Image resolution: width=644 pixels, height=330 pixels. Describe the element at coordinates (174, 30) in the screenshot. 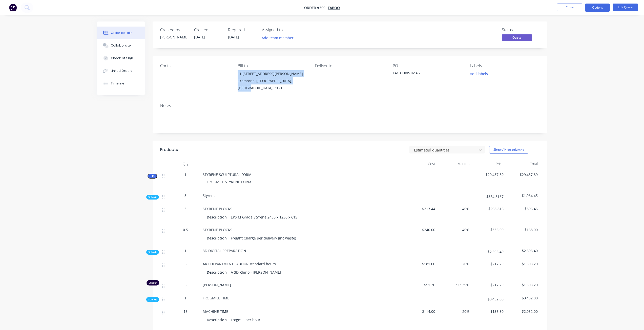

I see `div: Created by` at that location.